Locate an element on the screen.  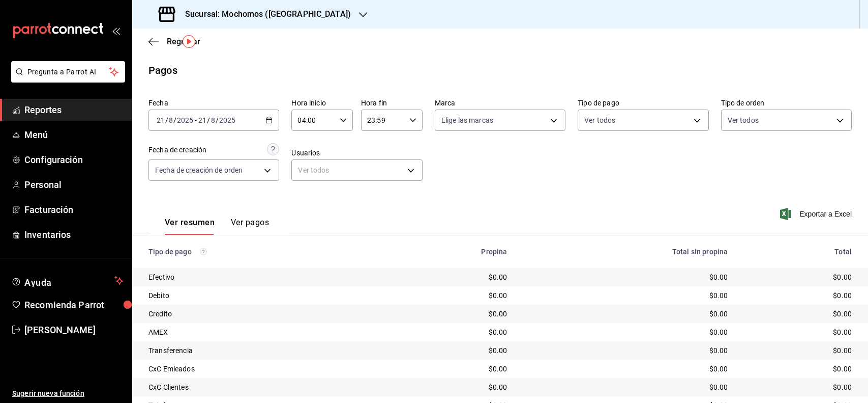
svg: Los pagos realizados con Pay y otras terminales son montos brutos. is located at coordinates (204, 252).